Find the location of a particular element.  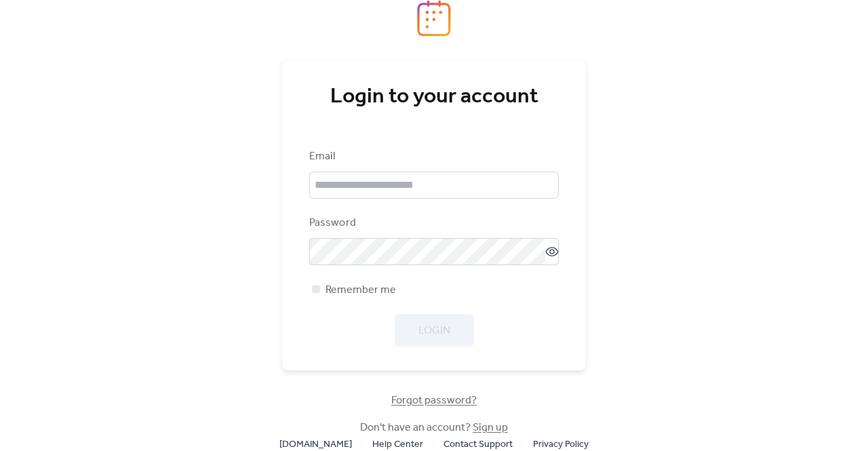

span: Remember me is located at coordinates (361, 290).